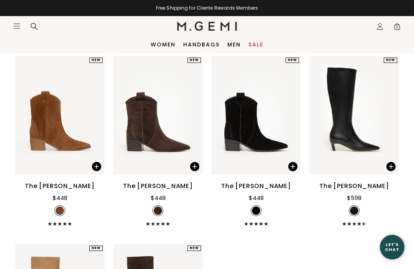  What do you see at coordinates (234, 44) in the screenshot?
I see `a: Men` at bounding box center [234, 44].